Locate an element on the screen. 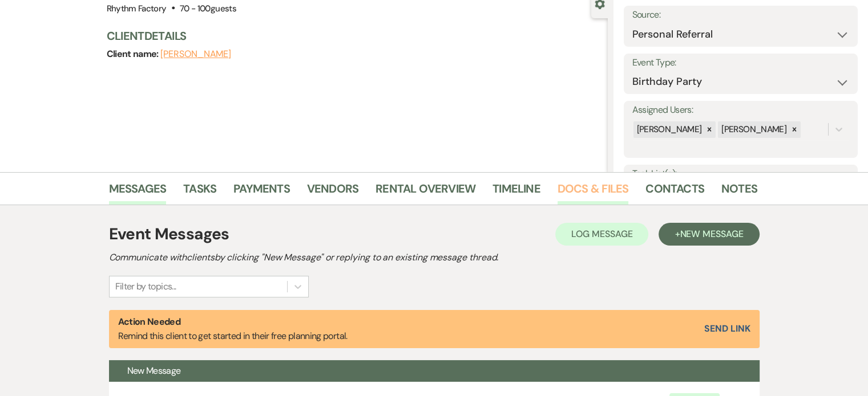 This screenshot has height=396, width=868. h3: Client Details is located at coordinates (351, 36).